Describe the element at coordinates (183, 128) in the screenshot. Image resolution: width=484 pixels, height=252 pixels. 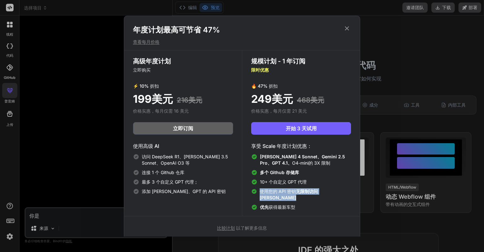
I see `button: 立即订阅` at that location.